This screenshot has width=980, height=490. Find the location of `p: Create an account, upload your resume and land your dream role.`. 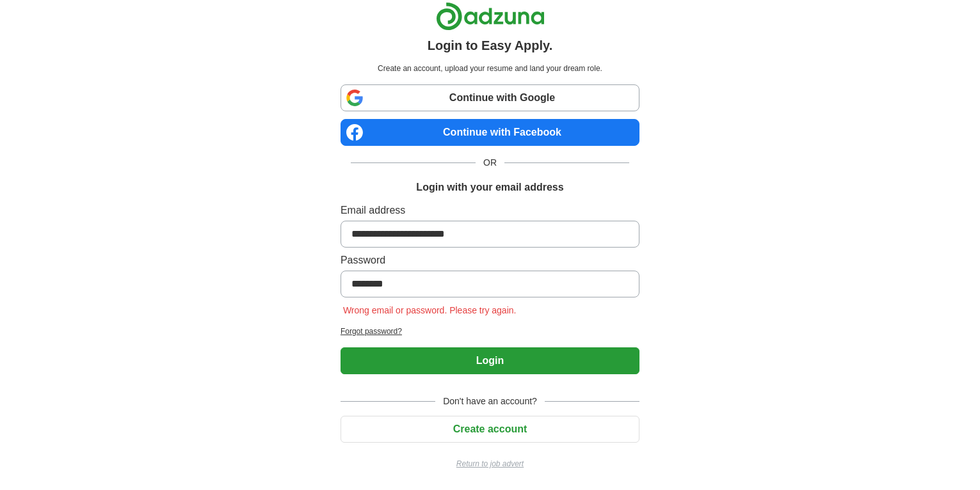

p: Create an account, upload your resume and land your dream role. is located at coordinates (490, 69).